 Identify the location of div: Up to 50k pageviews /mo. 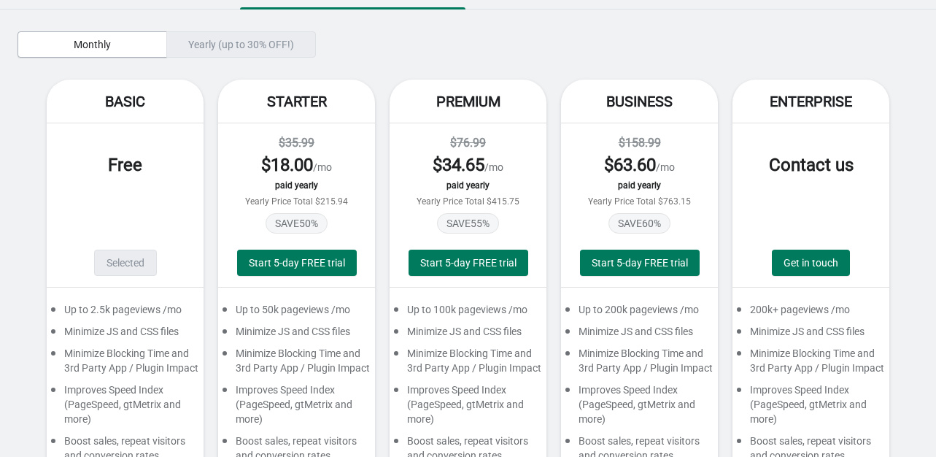
(296, 313).